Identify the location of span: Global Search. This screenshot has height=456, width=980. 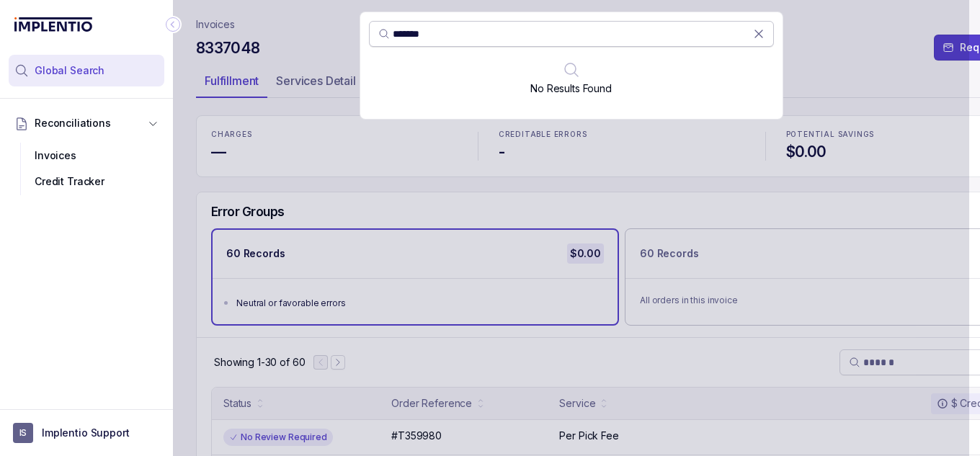
(70, 70).